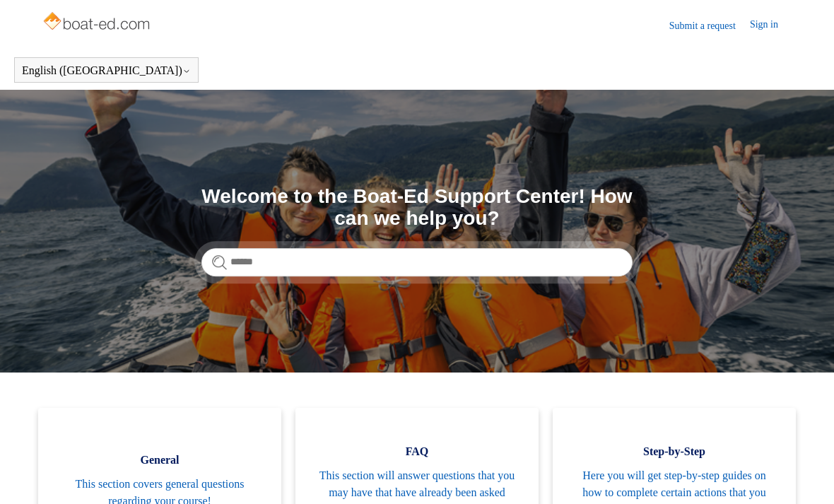  What do you see at coordinates (674, 451) in the screenshot?
I see `span: Step-by-Step` at bounding box center [674, 451].